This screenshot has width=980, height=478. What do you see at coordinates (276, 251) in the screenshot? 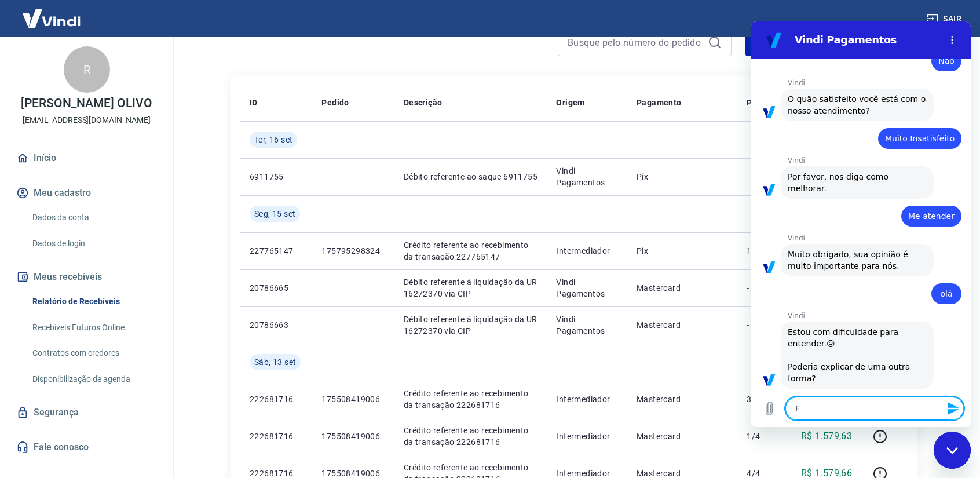
I see `p: 227765147` at bounding box center [276, 251].